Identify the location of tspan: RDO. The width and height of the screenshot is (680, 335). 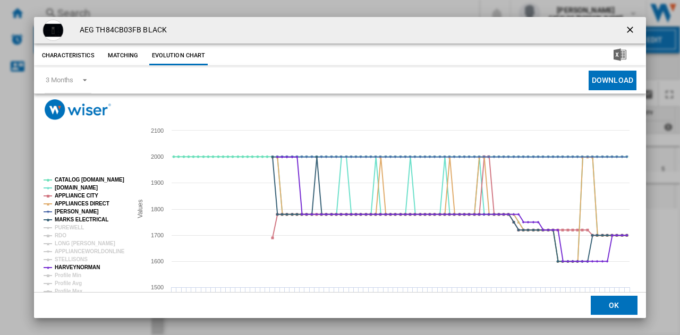
(61, 235).